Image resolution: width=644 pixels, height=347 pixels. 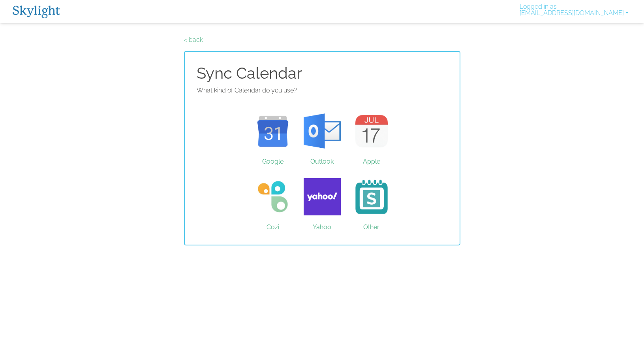 What do you see at coordinates (323, 73) in the screenshot?
I see `h1: Sync Calendar` at bounding box center [323, 73].